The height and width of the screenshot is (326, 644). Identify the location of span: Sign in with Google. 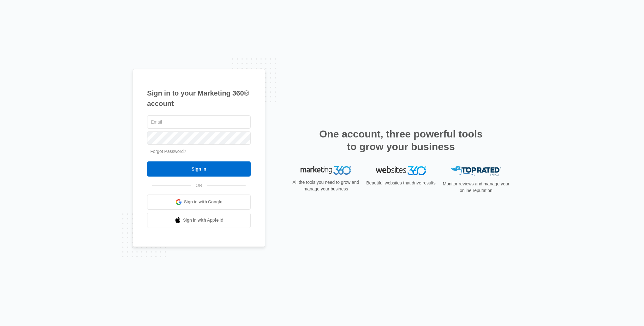
(203, 202).